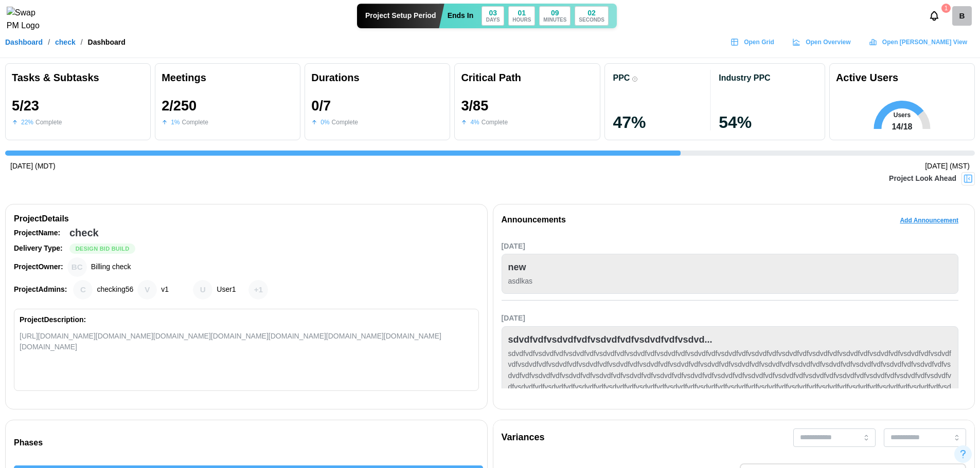  What do you see at coordinates (78, 78) in the screenshot?
I see `div: Tasks & Subtasks` at bounding box center [78, 78].